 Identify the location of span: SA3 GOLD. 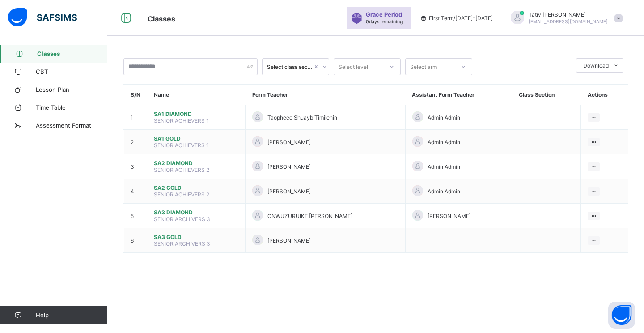
(196, 237).